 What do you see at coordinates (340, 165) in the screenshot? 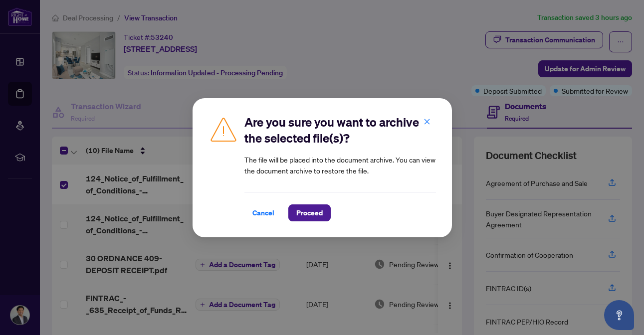
I see `article: The file will be placed into the document archive. You can view the document archive to restore t...` at bounding box center [340, 165].